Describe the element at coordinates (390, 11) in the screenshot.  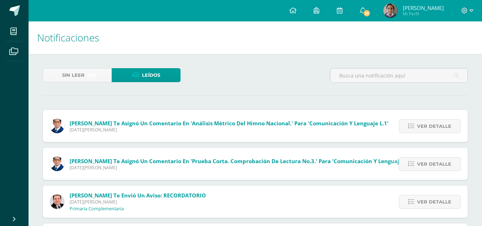
I see `img: 52d3b17f1cfb80f07a877ccf5e8212d9.png` at that location.